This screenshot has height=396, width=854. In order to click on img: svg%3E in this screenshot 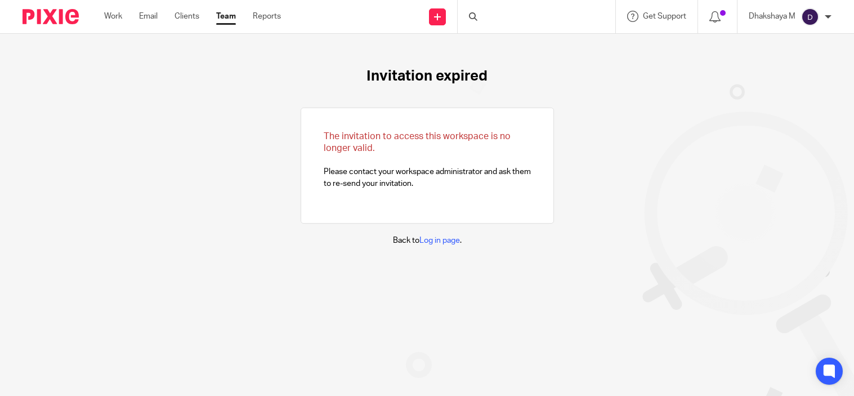, I will do `click(810, 17)`.